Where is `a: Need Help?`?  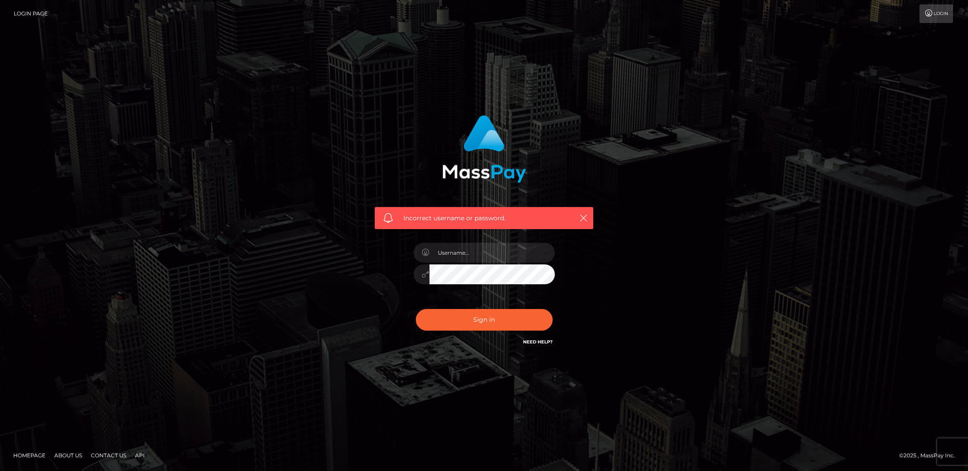 a: Need Help? is located at coordinates (538, 342).